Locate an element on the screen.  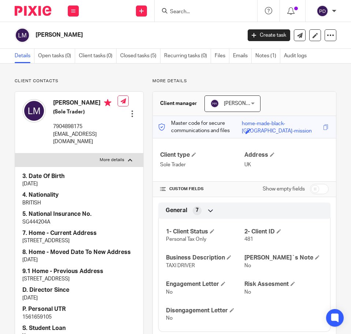
h4: 1- Client Status is located at coordinates (205, 231).